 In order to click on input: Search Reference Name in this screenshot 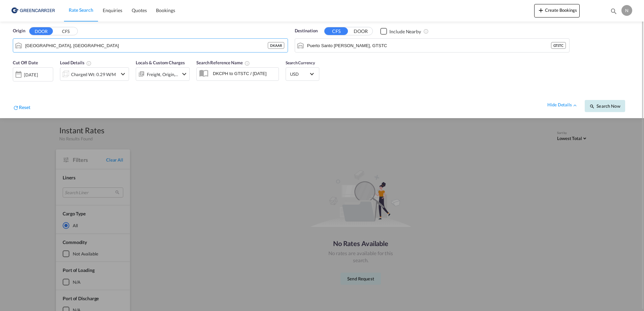, I will do `click(244, 73)`.